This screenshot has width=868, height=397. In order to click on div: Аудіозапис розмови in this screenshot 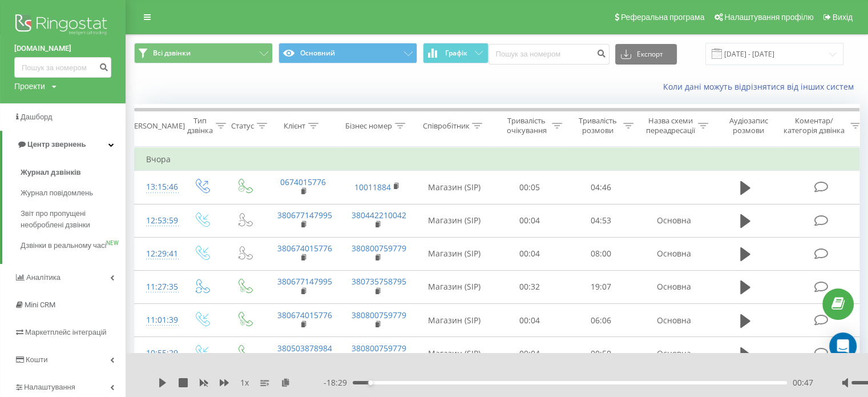, I will do `click(749, 125)`.